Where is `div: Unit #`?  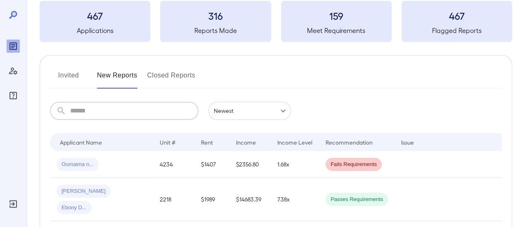
div: Unit # is located at coordinates (167, 142).